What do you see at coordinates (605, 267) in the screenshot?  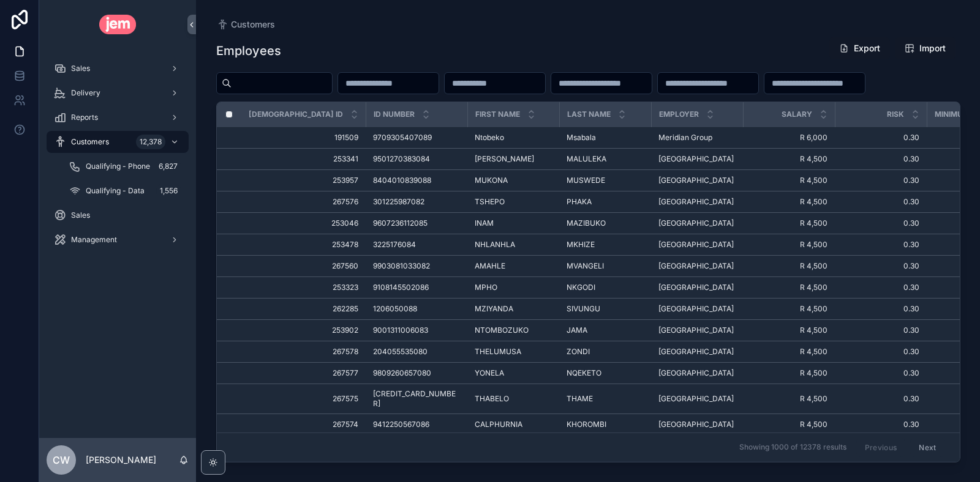 I see `a: MVANGELI` at bounding box center [605, 267].